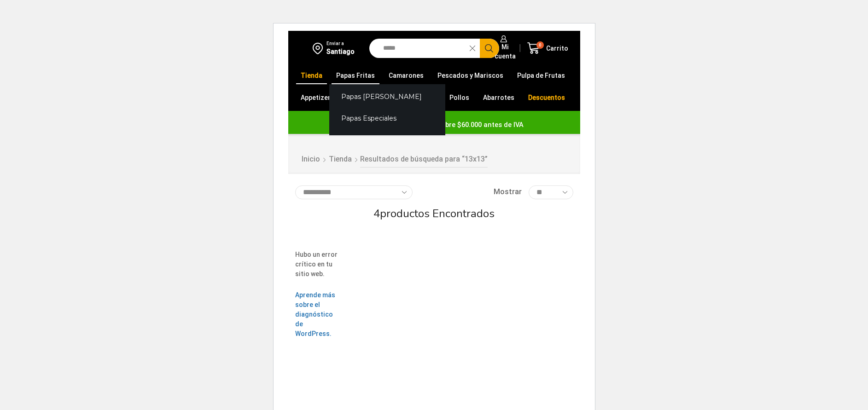 The width and height of the screenshot is (868, 410). I want to click on img: address-field-icon.svg, so click(319, 48).